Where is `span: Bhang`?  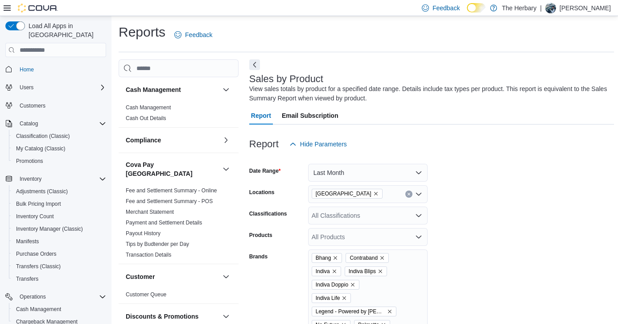 span: Bhang is located at coordinates (327, 258).